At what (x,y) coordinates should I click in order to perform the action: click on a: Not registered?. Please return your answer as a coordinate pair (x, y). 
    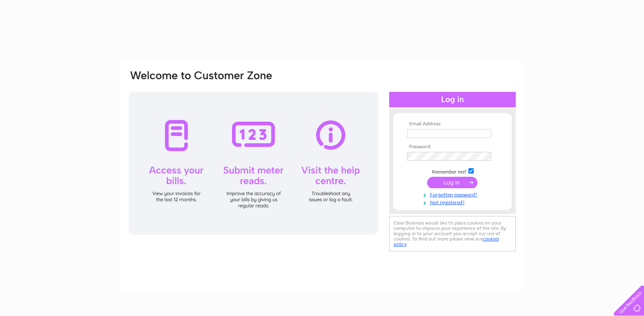
    Looking at the image, I should click on (453, 202).